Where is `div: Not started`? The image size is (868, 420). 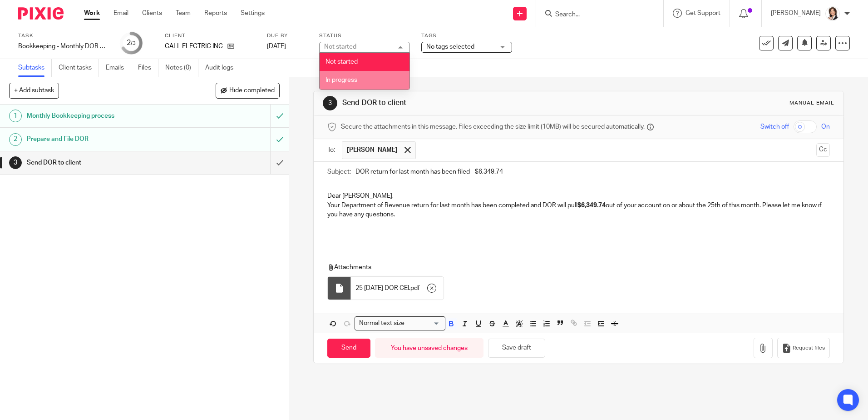 div: Not started is located at coordinates (340, 47).